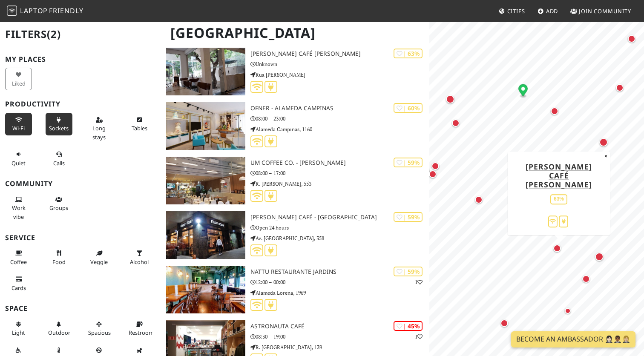 The image size is (644, 356). I want to click on button: Tables, so click(139, 124).